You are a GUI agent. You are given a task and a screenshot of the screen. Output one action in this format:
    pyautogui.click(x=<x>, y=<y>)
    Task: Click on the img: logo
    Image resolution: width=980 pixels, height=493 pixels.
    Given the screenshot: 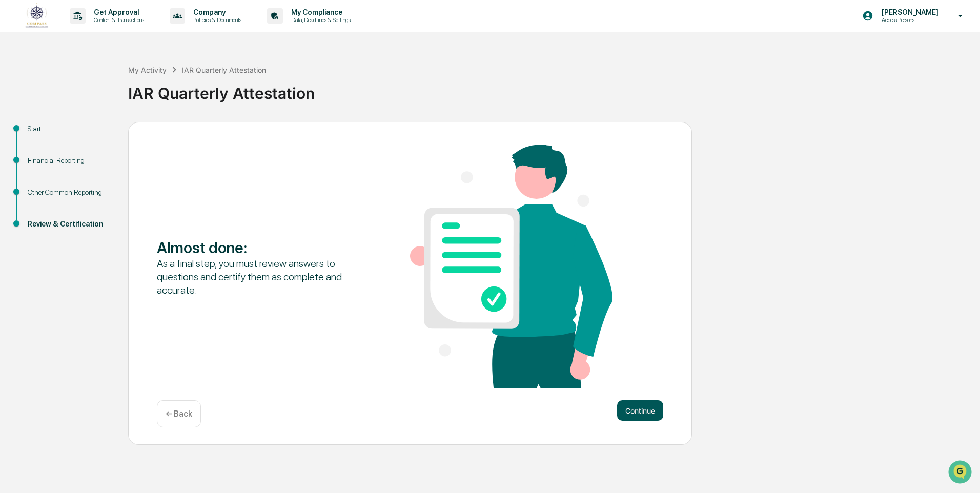 What is the action you would take?
    pyautogui.click(x=37, y=16)
    